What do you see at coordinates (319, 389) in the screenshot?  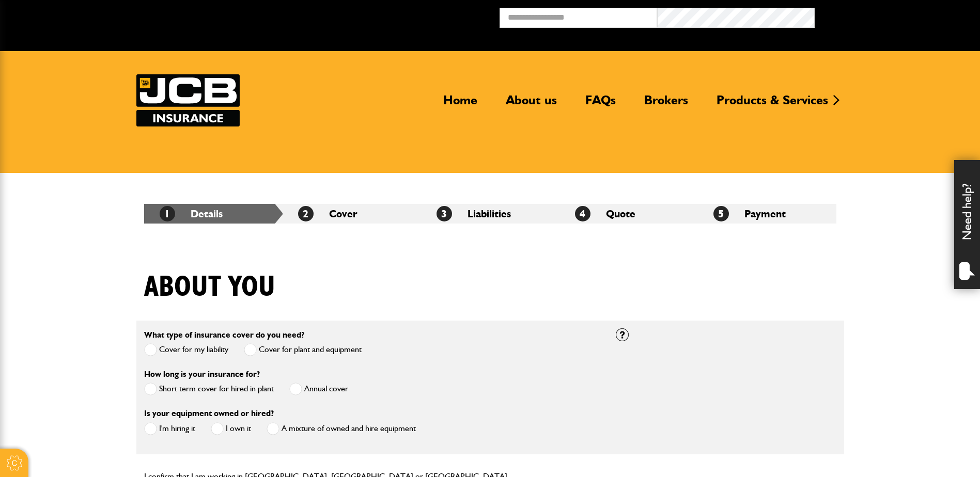 I see `label: Annual cover` at bounding box center [319, 389].